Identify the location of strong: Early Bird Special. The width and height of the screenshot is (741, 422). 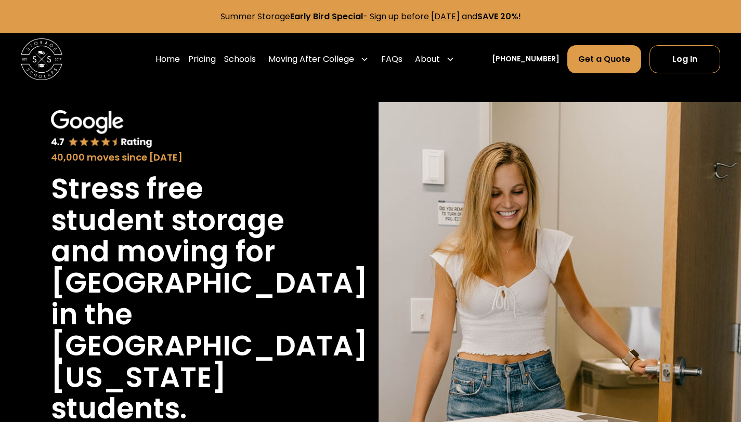
(327, 16).